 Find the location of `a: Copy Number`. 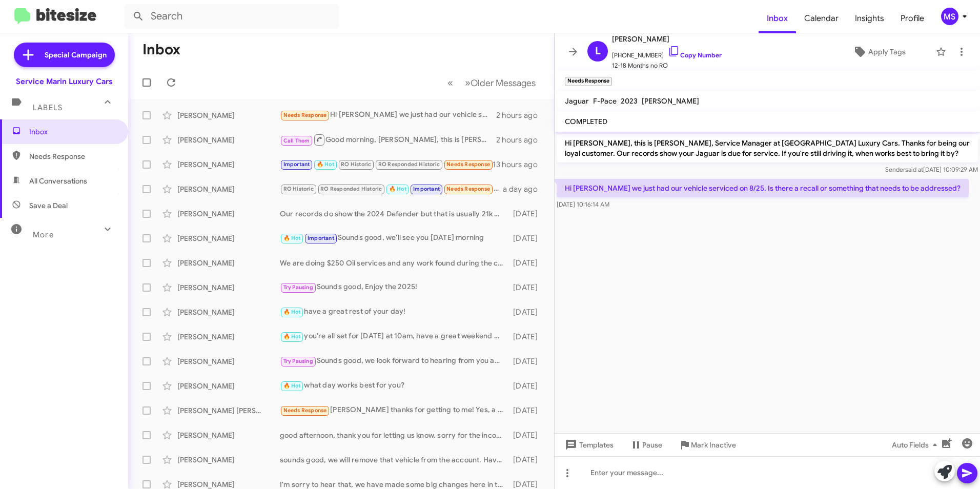

a: Copy Number is located at coordinates (695, 55).